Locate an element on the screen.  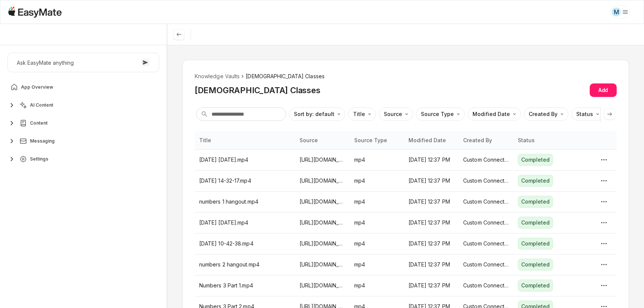
nav: breadcrumb is located at coordinates (406, 77).